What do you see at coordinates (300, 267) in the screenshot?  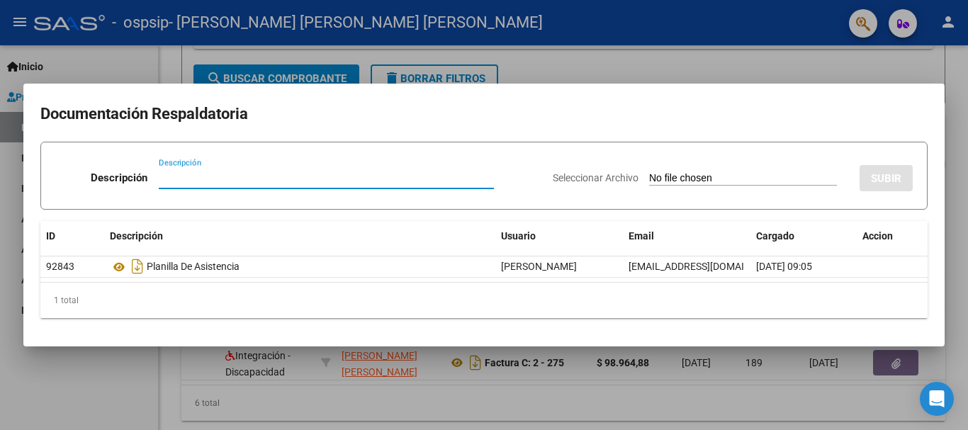 I see `div: Planilla De Asistencia` at bounding box center [300, 267].